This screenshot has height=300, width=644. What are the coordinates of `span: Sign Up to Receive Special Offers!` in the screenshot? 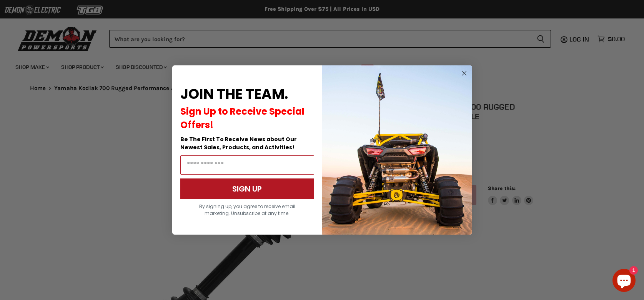 It's located at (242, 118).